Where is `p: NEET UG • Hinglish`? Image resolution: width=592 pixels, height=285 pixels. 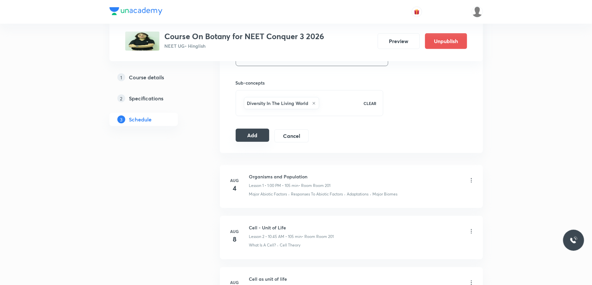 p: NEET UG • Hinglish is located at coordinates (245, 46).